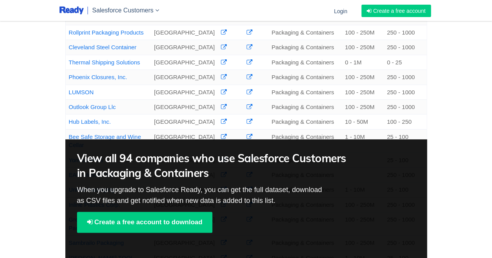 The height and width of the screenshot is (258, 492). What do you see at coordinates (98, 77) in the screenshot?
I see `a: Phoenix Closures, Inc.` at bounding box center [98, 77].